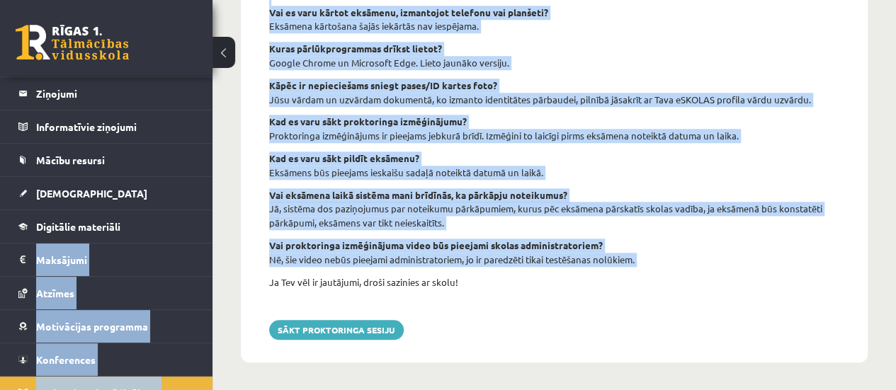 The height and width of the screenshot is (390, 896). Describe the element at coordinates (106, 360) in the screenshot. I see `a: Konferences` at that location.